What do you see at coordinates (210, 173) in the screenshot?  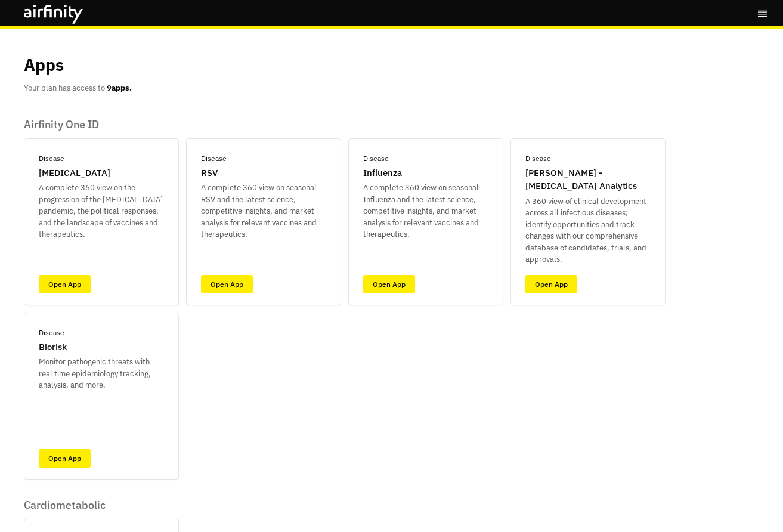 I see `p: RSV` at bounding box center [210, 173].